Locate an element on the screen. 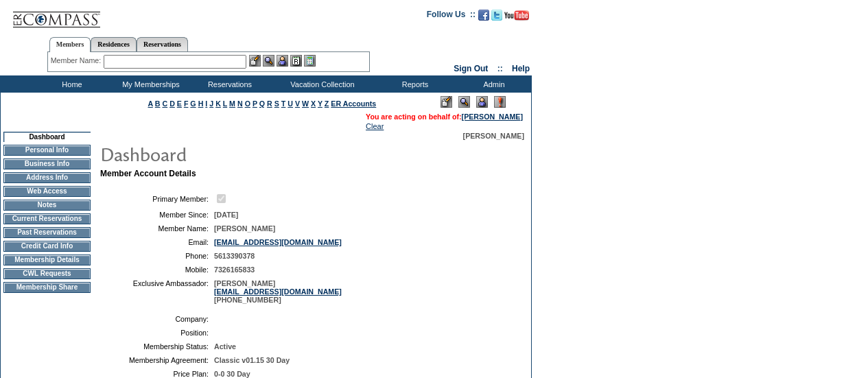 Image resolution: width=868 pixels, height=378 pixels. a: ER Accounts is located at coordinates (354, 103).